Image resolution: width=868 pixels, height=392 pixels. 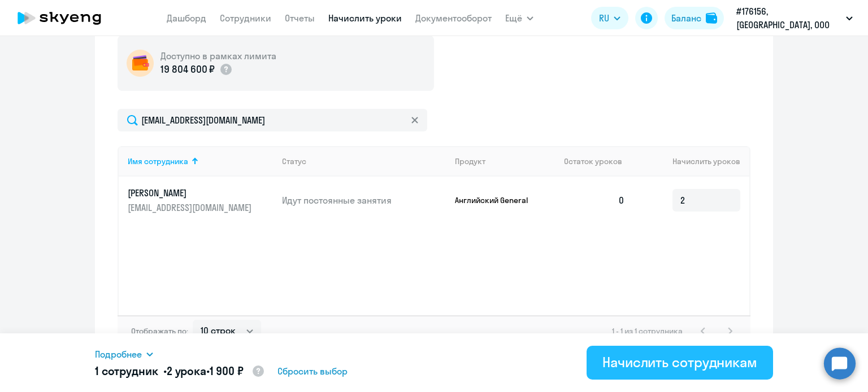 What do you see at coordinates (686, 18) in the screenshot?
I see `div: Баланс` at bounding box center [686, 18].